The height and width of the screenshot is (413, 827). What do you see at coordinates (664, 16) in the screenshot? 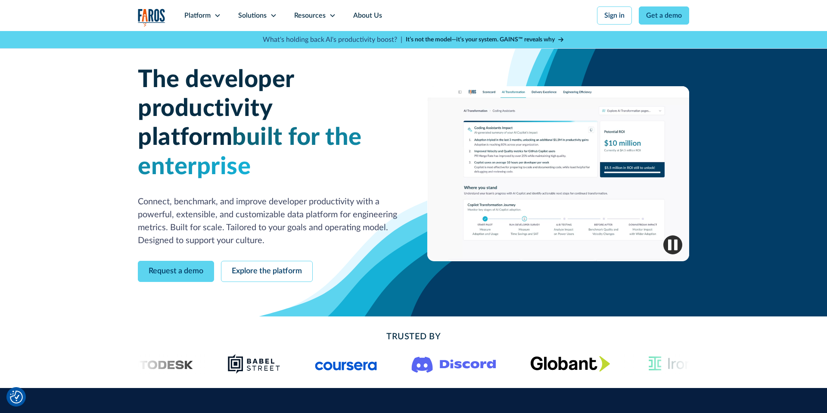
I see `a: Get a demo` at bounding box center [664, 16].